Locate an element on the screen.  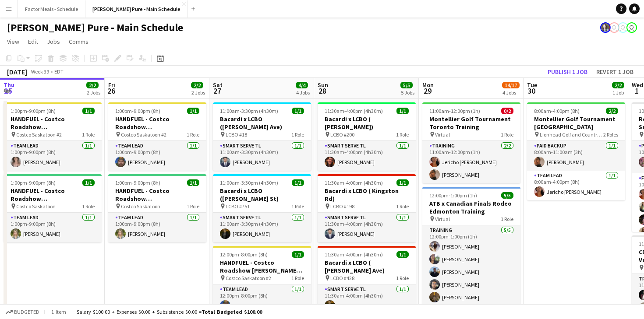
span: 11:00am-12:00pm (1h) is located at coordinates (454, 111).